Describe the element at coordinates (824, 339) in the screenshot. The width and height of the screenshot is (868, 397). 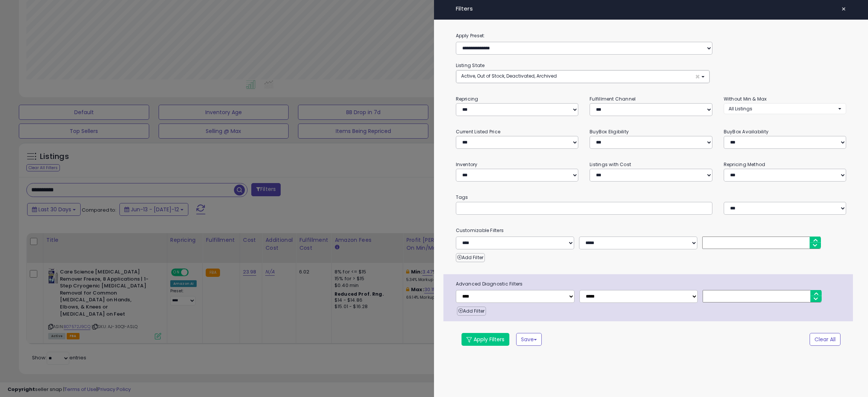
I see `button: Clear All` at that location.